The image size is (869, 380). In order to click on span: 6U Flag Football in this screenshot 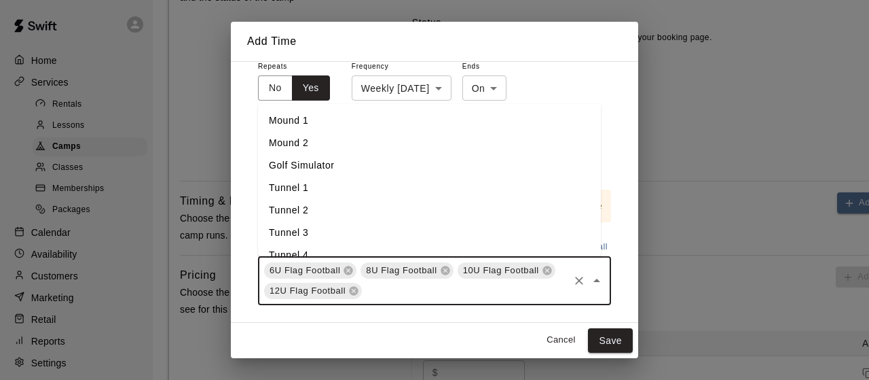, I will do `click(305, 270)`.